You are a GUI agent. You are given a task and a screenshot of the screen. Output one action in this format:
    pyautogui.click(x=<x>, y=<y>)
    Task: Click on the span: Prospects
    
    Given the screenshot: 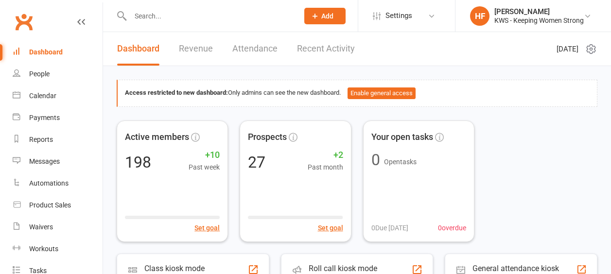 What is the action you would take?
    pyautogui.click(x=267, y=137)
    